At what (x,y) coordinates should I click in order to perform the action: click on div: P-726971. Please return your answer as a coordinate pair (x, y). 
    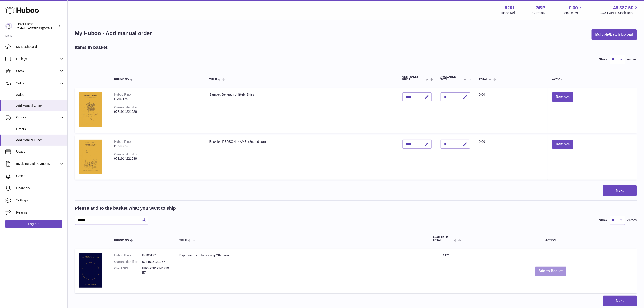
    Looking at the image, I should click on (157, 146).